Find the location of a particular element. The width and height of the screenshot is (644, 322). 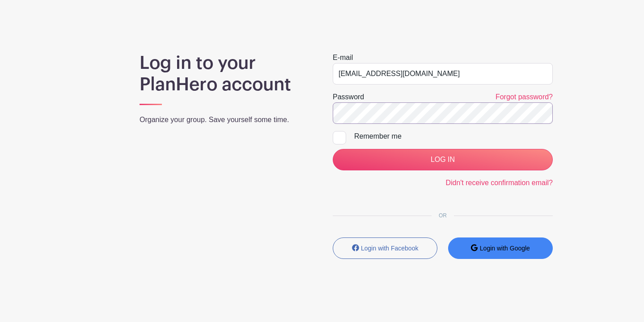

small: Login with Google is located at coordinates (505, 248).